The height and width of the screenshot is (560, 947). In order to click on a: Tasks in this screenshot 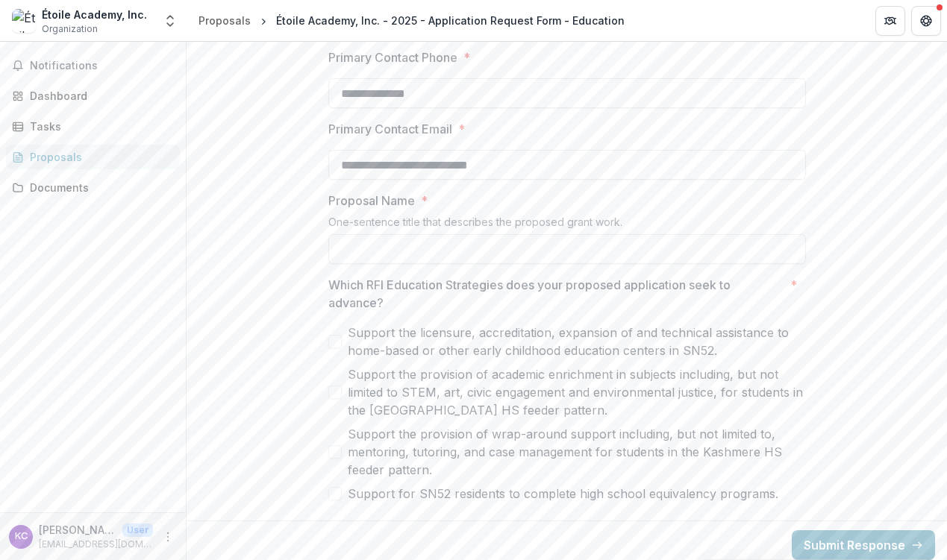, I will do `click(92, 126)`.